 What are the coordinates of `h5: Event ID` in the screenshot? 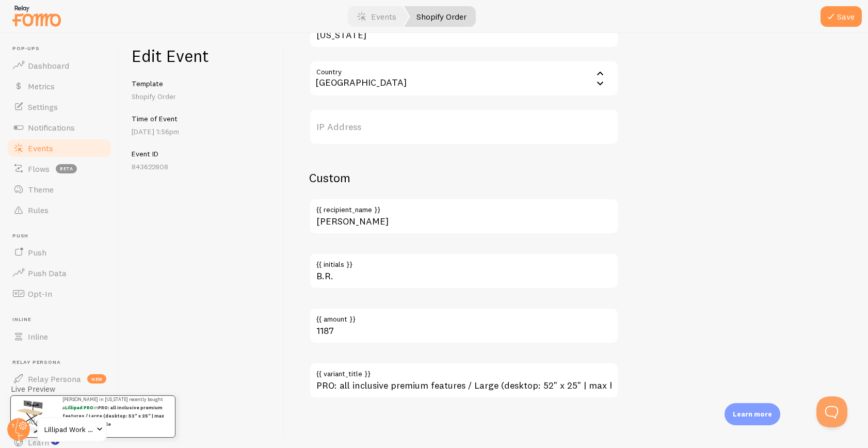 It's located at (201, 154).